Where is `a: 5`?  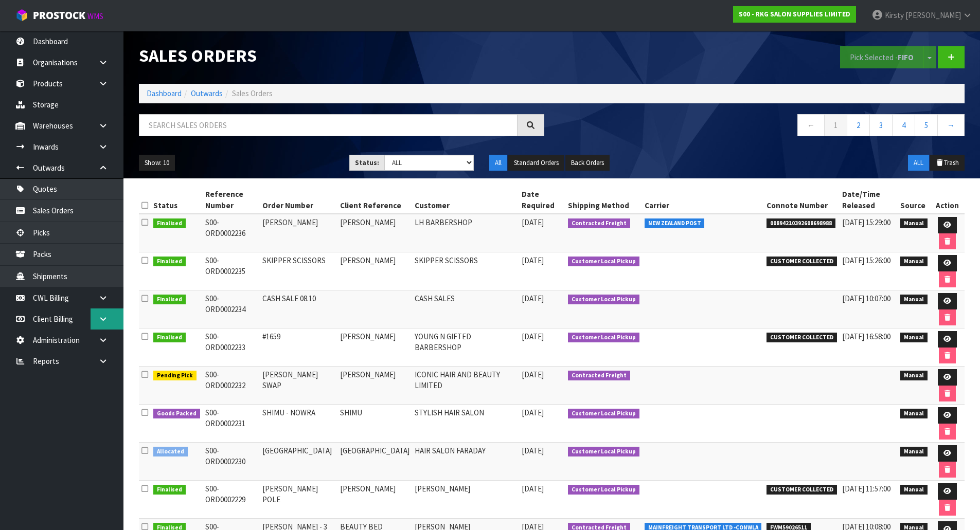
a: 5 is located at coordinates (926, 125).